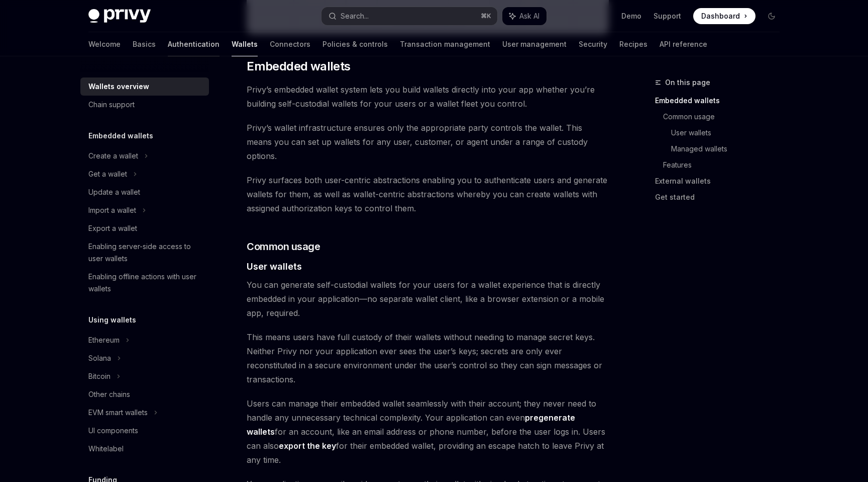  I want to click on span: Embedded wallets, so click(298, 67).